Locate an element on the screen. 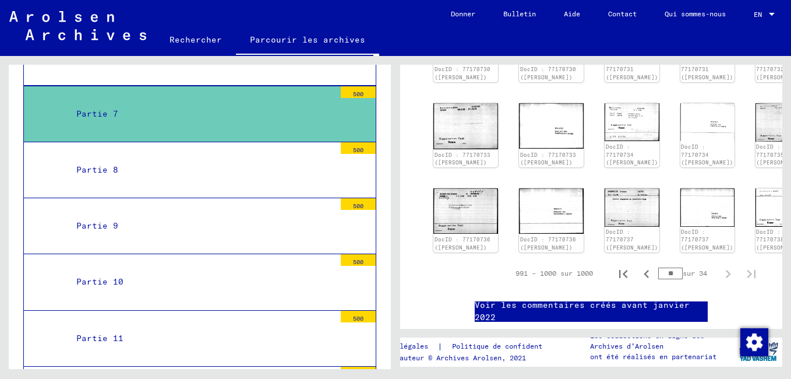 The width and height of the screenshot is (791, 379). a: Mentions légales is located at coordinates (400, 346).